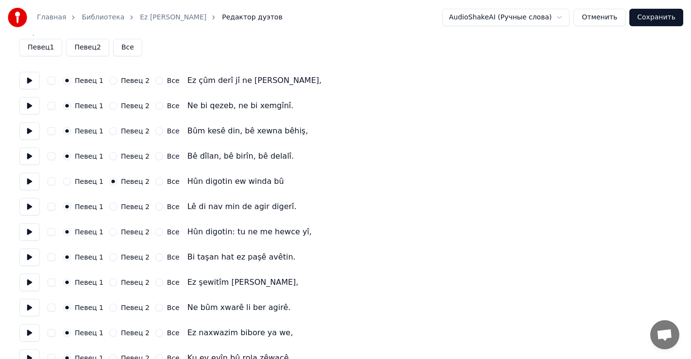  What do you see at coordinates (51, 17) in the screenshot?
I see `a: Главная` at bounding box center [51, 17].